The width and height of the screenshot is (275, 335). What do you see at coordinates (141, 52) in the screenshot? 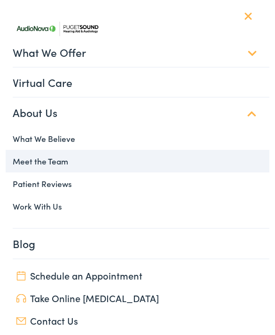
I see `a: What We Offer` at bounding box center [141, 52].